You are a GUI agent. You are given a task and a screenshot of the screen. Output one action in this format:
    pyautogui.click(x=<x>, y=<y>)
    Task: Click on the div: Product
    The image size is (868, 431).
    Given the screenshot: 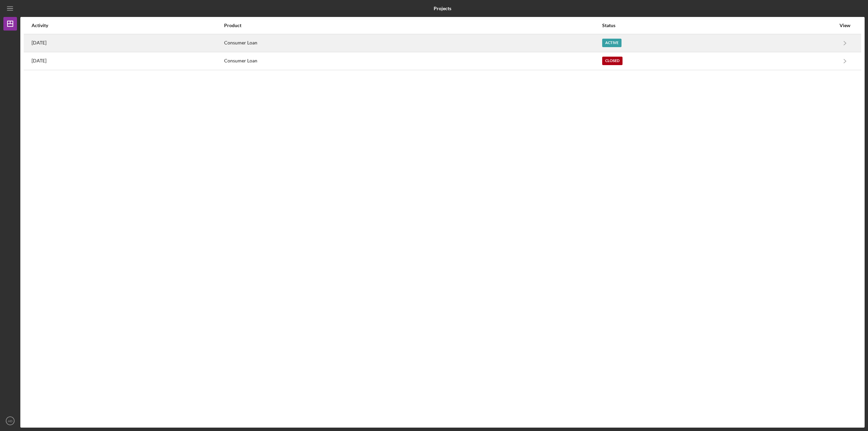 What is the action you would take?
    pyautogui.click(x=413, y=26)
    